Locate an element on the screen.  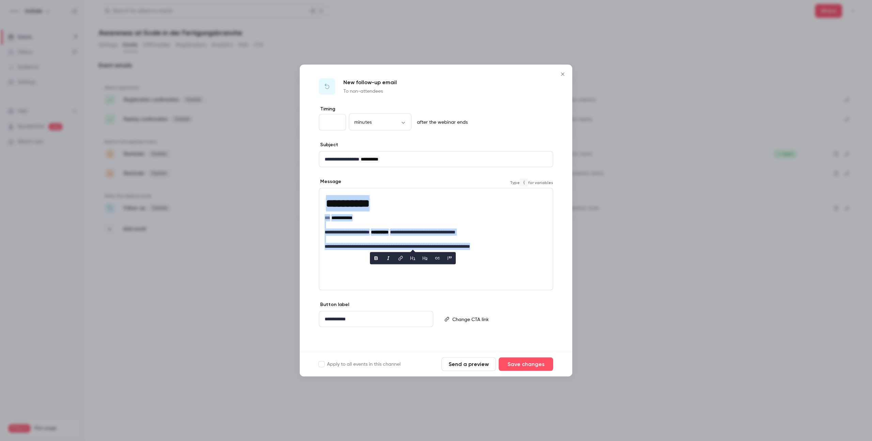
button: link is located at coordinates (400, 258).